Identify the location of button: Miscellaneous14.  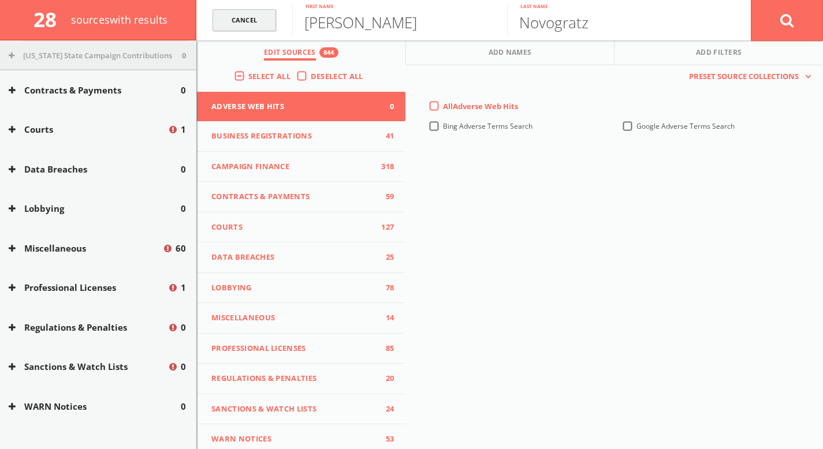
(301, 318).